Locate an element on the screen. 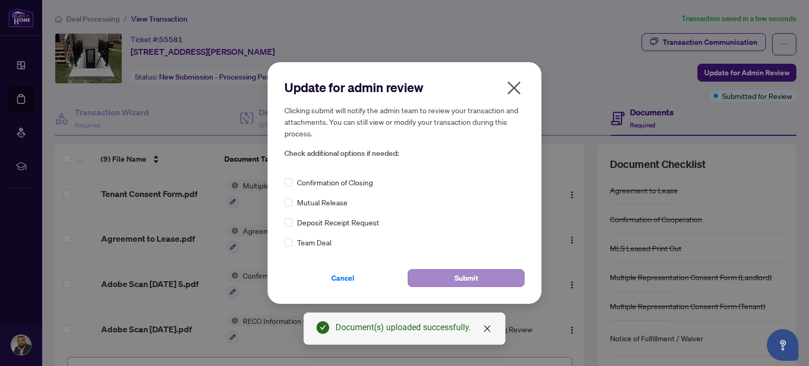 This screenshot has height=366, width=809. button: Cancel is located at coordinates (343, 278).